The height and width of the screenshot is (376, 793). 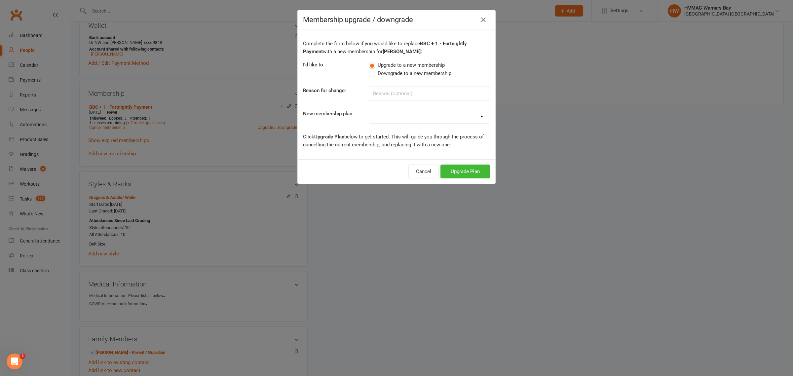 I want to click on p: Click below to get started. This will guide you through the process of cancelling the current mem..., so click(x=396, y=141).